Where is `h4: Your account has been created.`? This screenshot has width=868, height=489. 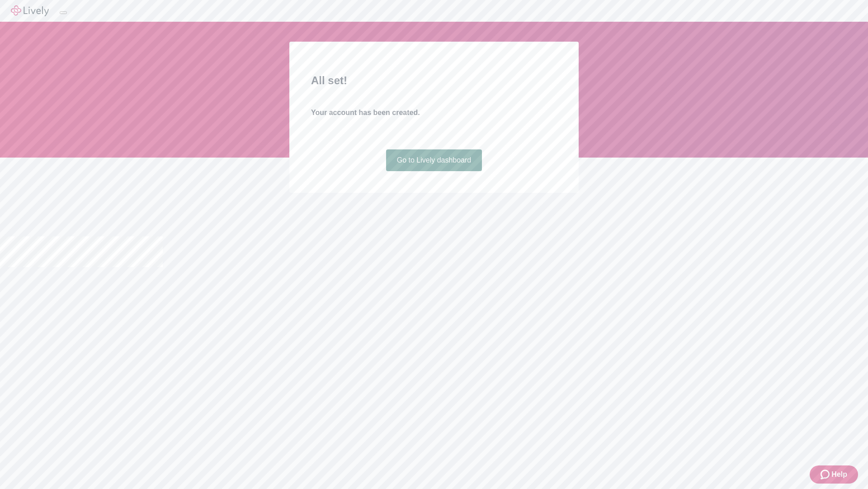 h4: Your account has been created. is located at coordinates (434, 113).